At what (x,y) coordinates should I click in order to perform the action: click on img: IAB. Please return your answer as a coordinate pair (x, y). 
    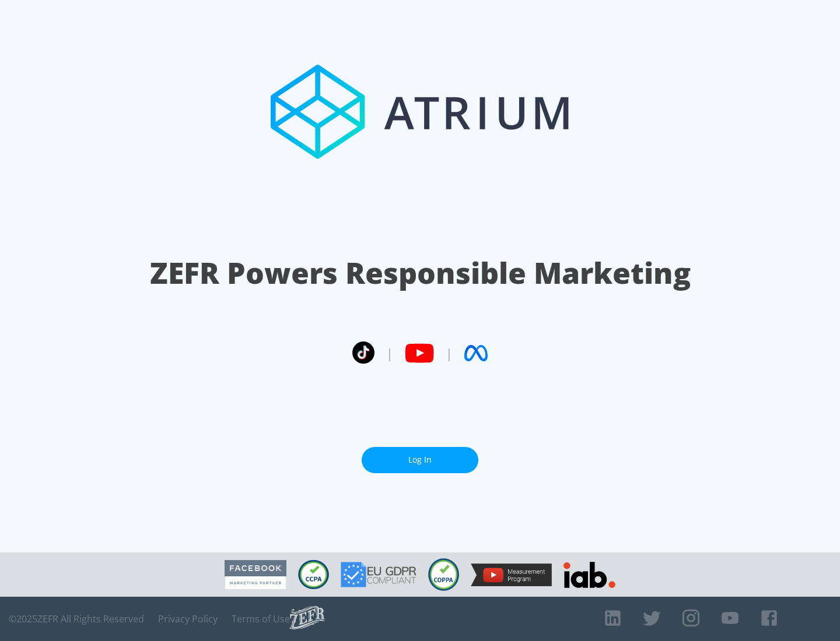
    Looking at the image, I should click on (589, 574).